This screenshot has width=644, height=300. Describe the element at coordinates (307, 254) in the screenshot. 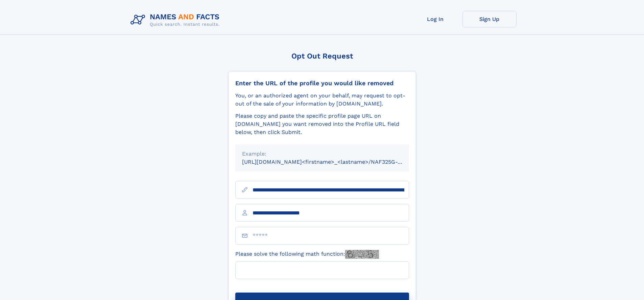

I see `label: Please solve the following math function:` at that location.